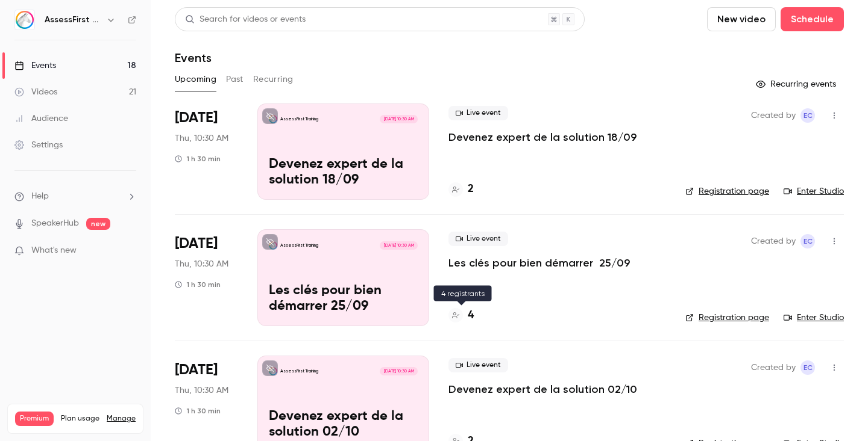 The width and height of the screenshot is (868, 441). I want to click on span: Premium, so click(35, 419).